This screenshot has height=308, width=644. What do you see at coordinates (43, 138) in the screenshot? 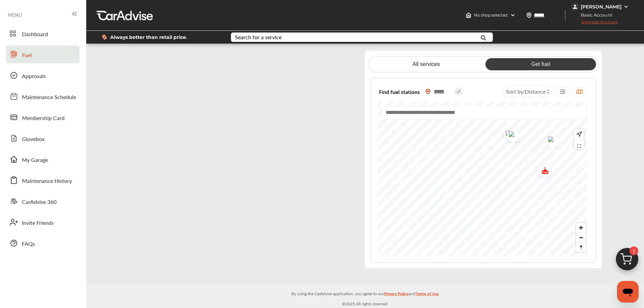
I see `a: Glovebox` at bounding box center [43, 138].